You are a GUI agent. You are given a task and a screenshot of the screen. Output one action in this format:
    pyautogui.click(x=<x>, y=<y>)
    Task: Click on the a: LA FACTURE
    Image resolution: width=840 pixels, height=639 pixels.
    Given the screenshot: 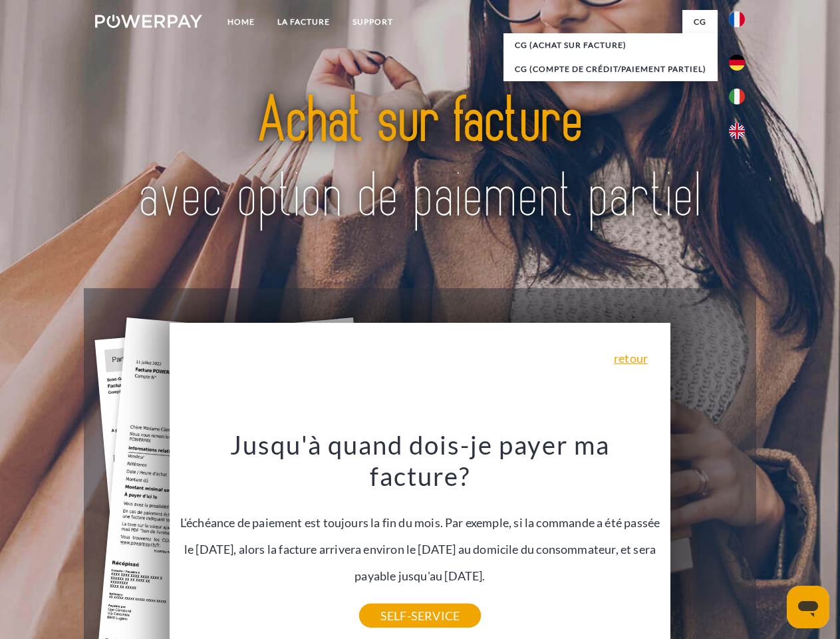 What is the action you would take?
    pyautogui.click(x=304, y=22)
    